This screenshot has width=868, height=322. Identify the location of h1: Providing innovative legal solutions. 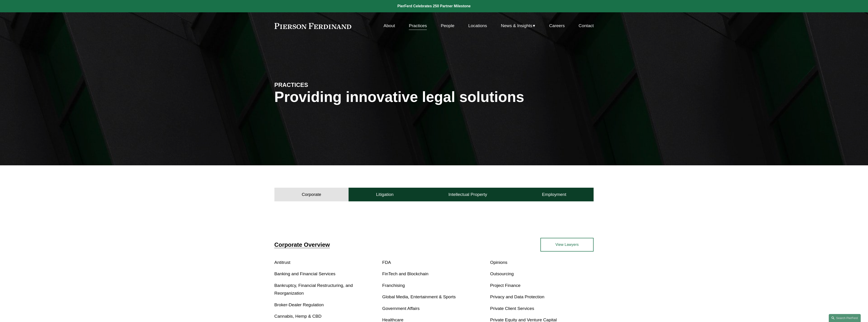
(434, 97).